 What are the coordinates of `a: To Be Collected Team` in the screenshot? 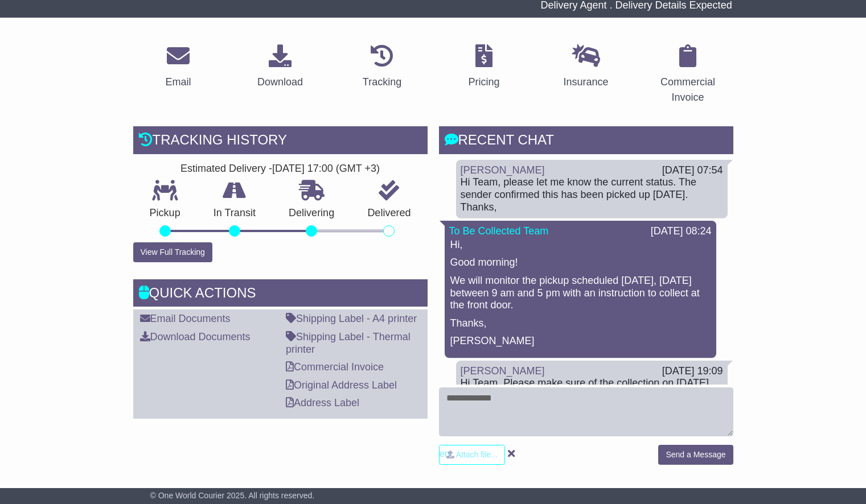 It's located at (499, 231).